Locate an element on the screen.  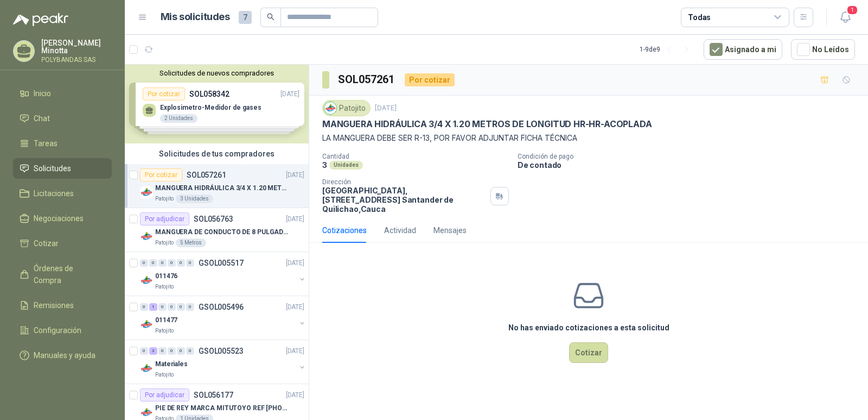
a: Tareas is located at coordinates (63, 143).